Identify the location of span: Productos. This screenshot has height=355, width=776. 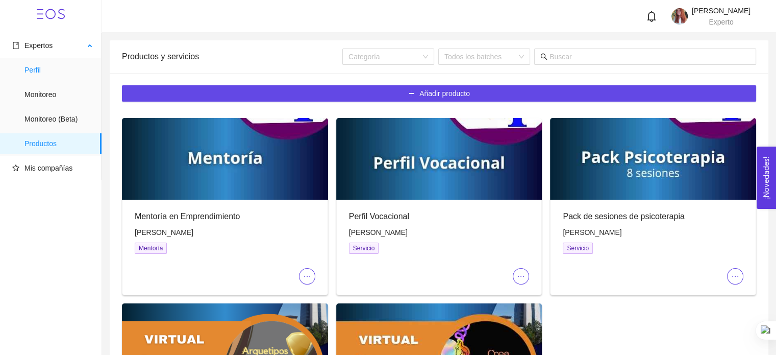
(59, 143).